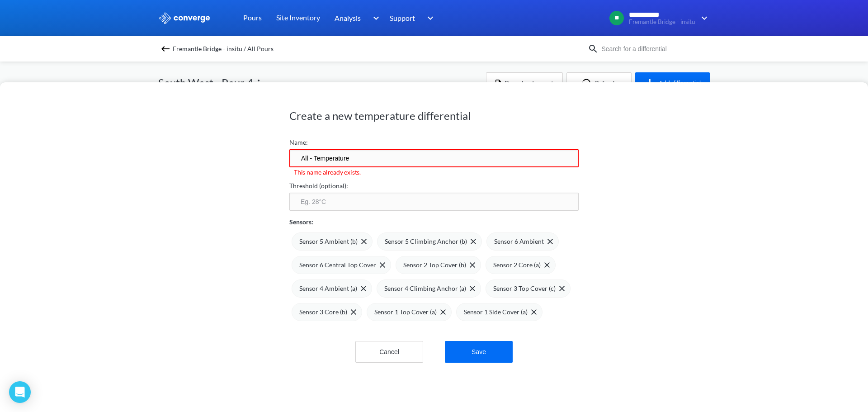 This screenshot has height=412, width=868. What do you see at coordinates (434, 186) in the screenshot?
I see `label: Threshold (optional):` at bounding box center [434, 186].